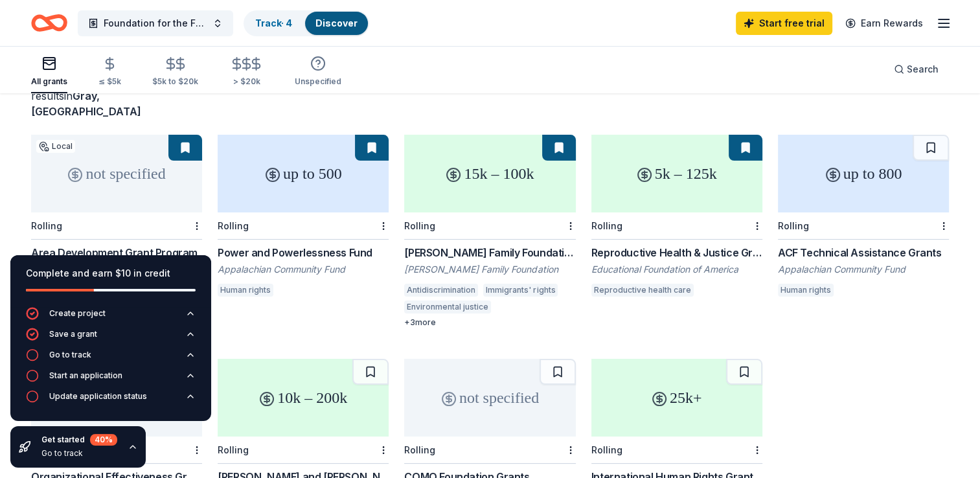 The height and width of the screenshot is (478, 980). What do you see at coordinates (677, 269) in the screenshot?
I see `div: Educational Foundation of America` at bounding box center [677, 269].